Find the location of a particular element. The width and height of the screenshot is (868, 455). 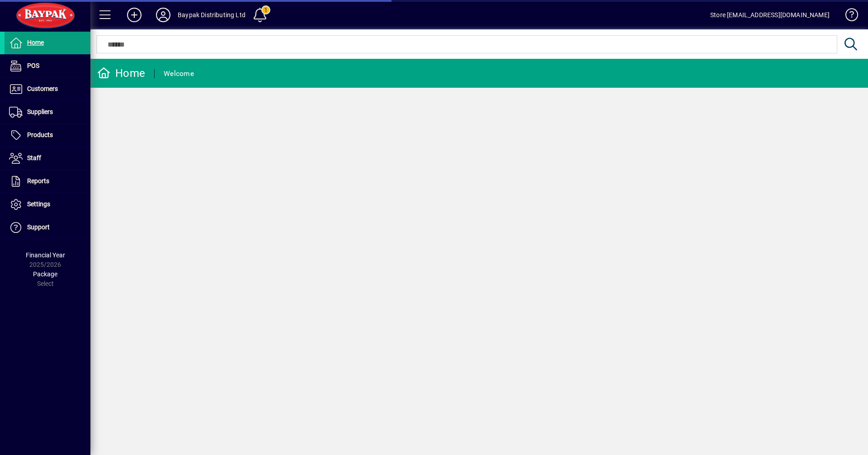

span: Package is located at coordinates (45, 274).